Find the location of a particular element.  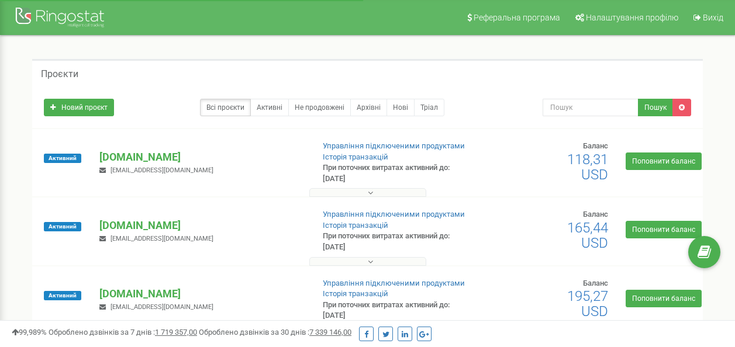

input: Пошук is located at coordinates (590, 108).